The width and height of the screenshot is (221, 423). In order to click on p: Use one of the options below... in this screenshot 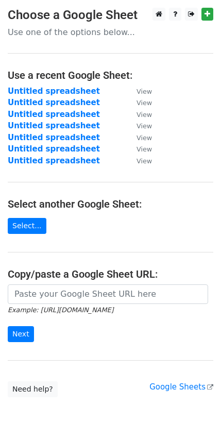, I will do `click(110, 32)`.